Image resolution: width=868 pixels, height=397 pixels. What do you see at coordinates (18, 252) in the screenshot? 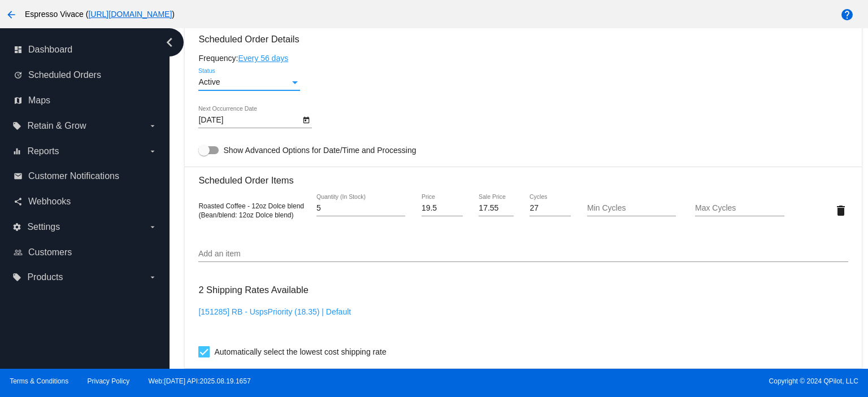
I see `i: people_outline` at bounding box center [18, 252].